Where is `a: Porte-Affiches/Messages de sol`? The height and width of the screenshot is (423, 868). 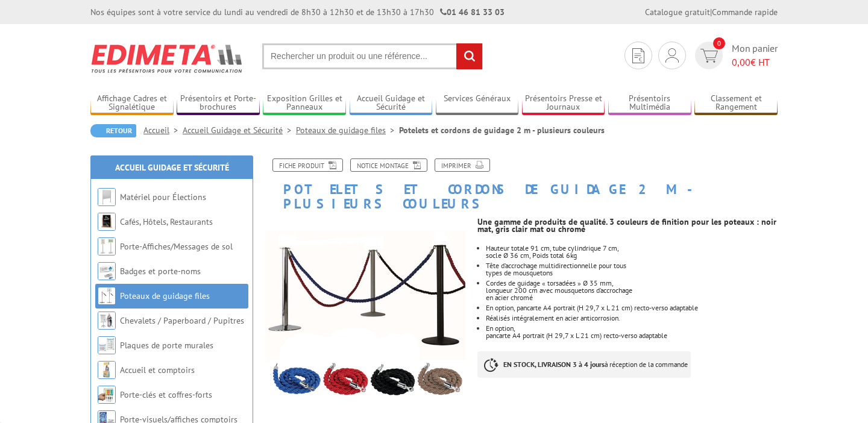
a: Porte-Affiches/Messages de sol is located at coordinates (176, 246).